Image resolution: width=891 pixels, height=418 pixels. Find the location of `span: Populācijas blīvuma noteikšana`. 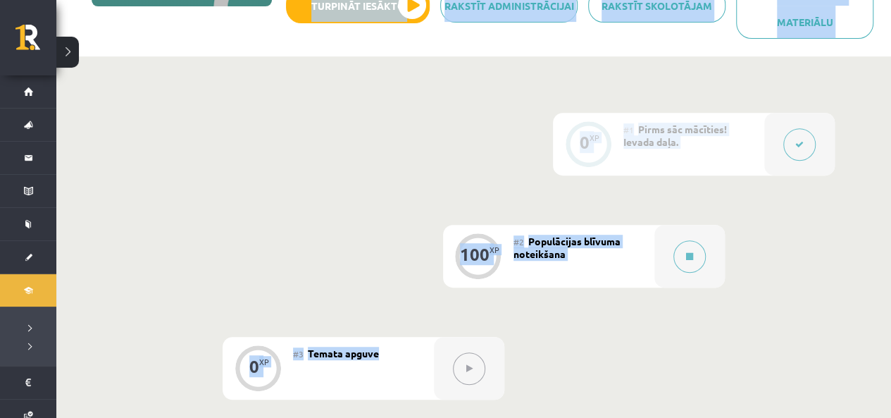

span: Populācijas blīvuma noteikšana is located at coordinates (567, 247).